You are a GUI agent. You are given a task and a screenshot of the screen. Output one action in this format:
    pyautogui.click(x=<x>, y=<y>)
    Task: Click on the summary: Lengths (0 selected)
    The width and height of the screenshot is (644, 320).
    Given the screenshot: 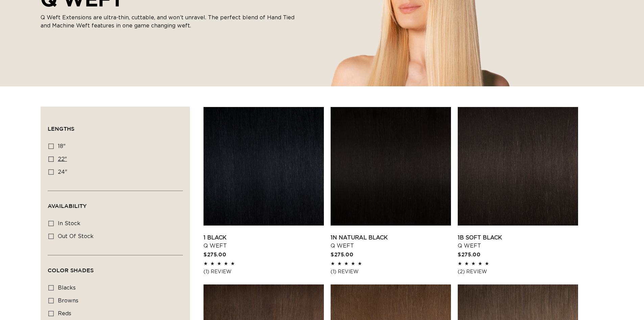 What is the action you would take?
    pyautogui.click(x=115, y=126)
    